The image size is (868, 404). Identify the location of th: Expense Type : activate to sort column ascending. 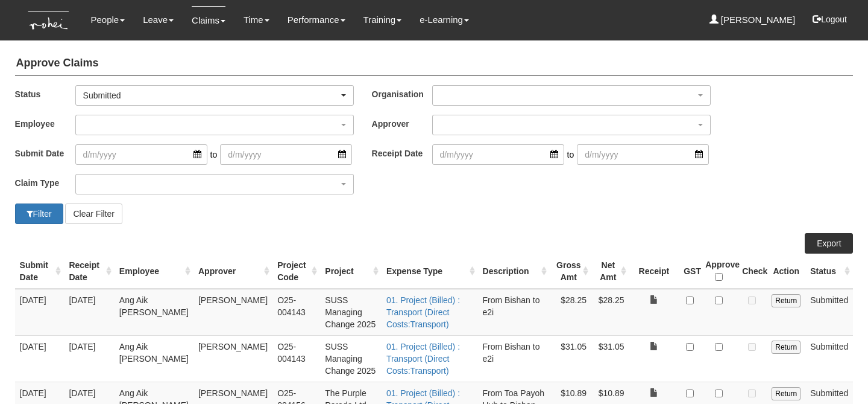
(430, 271).